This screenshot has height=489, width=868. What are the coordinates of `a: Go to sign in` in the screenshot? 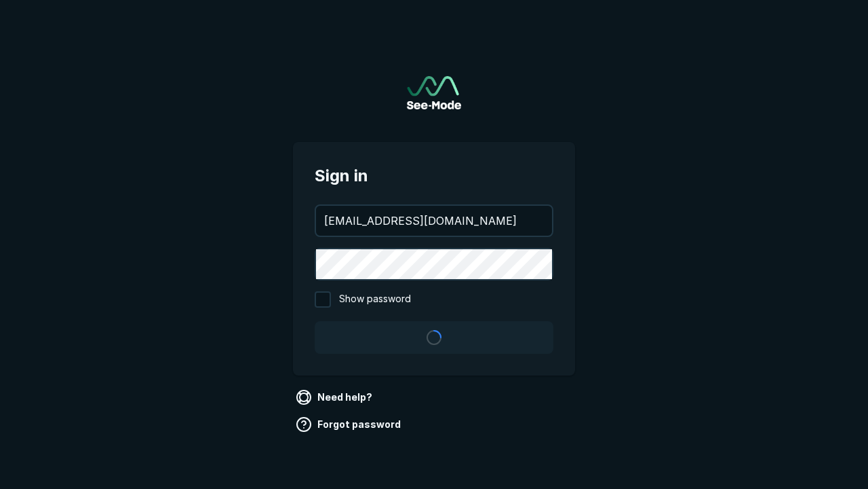 It's located at (434, 92).